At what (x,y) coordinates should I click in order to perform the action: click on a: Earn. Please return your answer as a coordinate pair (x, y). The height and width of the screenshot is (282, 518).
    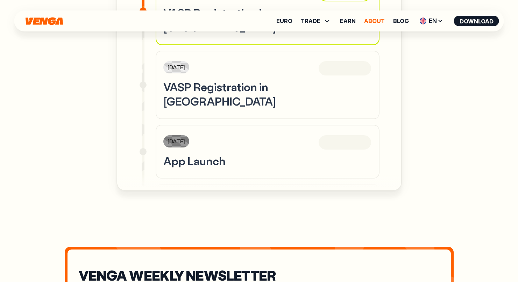
    Looking at the image, I should click on (348, 21).